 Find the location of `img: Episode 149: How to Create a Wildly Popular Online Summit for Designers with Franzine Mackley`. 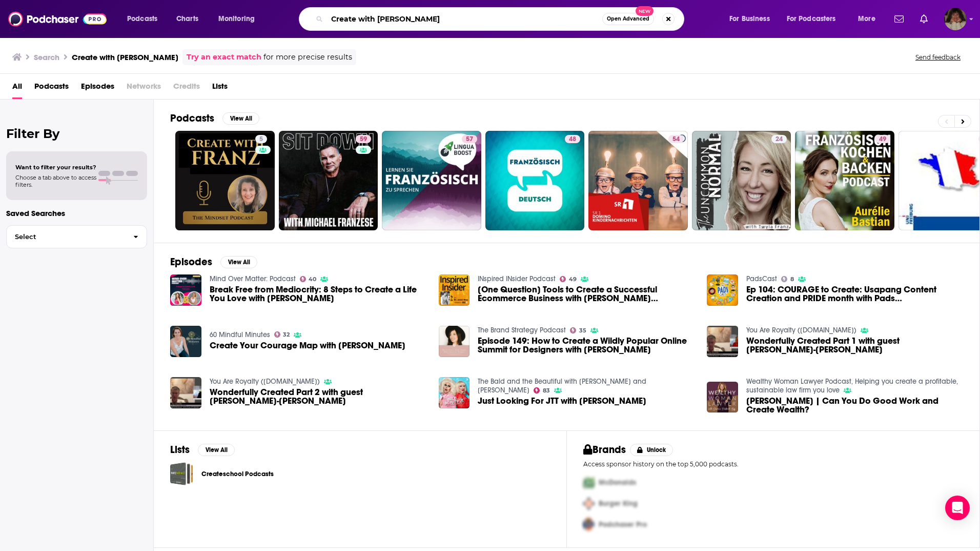

img: Episode 149: How to Create a Wildly Popular Online Summit for Designers with Franzine Mackley is located at coordinates (454, 342).